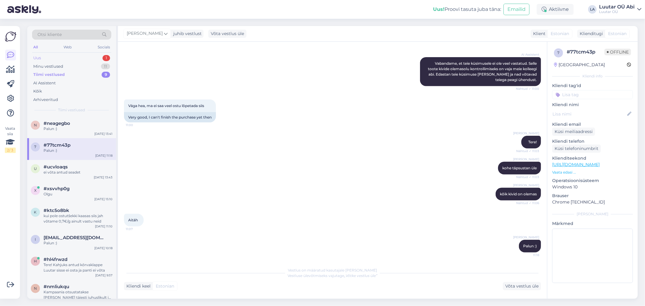 Image resolution: width=645 pixels, height=306 pixels. Describe the element at coordinates (530, 246) in the screenshot. I see `span: Palun :)` at that location.